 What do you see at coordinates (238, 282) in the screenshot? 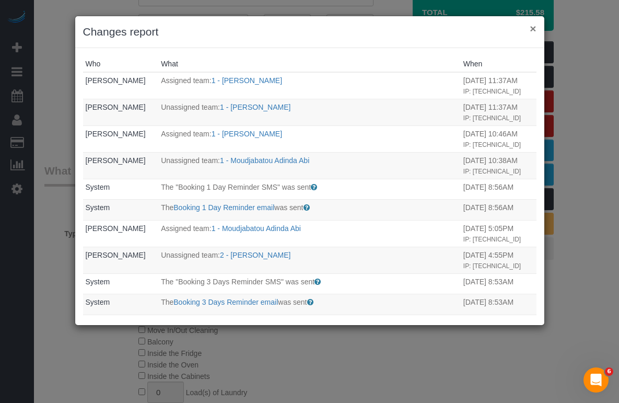
I see `span: The "Booking 3 Days Reminder SMS" was sent` at bounding box center [238, 282].